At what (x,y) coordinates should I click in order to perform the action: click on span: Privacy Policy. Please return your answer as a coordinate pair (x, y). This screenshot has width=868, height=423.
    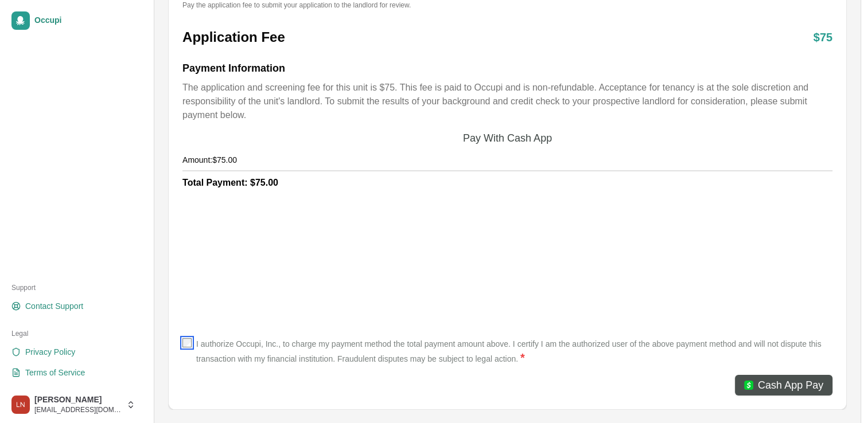
    Looking at the image, I should click on (50, 352).